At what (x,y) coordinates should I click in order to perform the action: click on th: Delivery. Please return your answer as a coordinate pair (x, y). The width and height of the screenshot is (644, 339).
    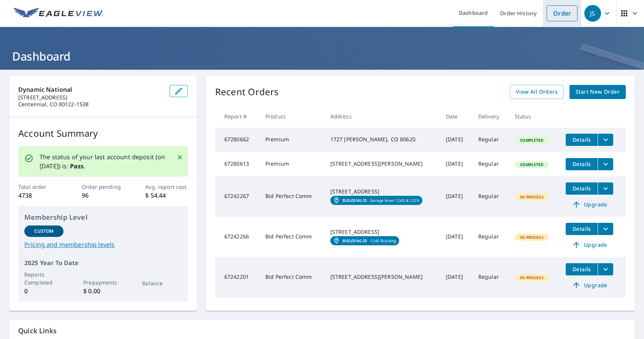
    Looking at the image, I should click on (491, 116).